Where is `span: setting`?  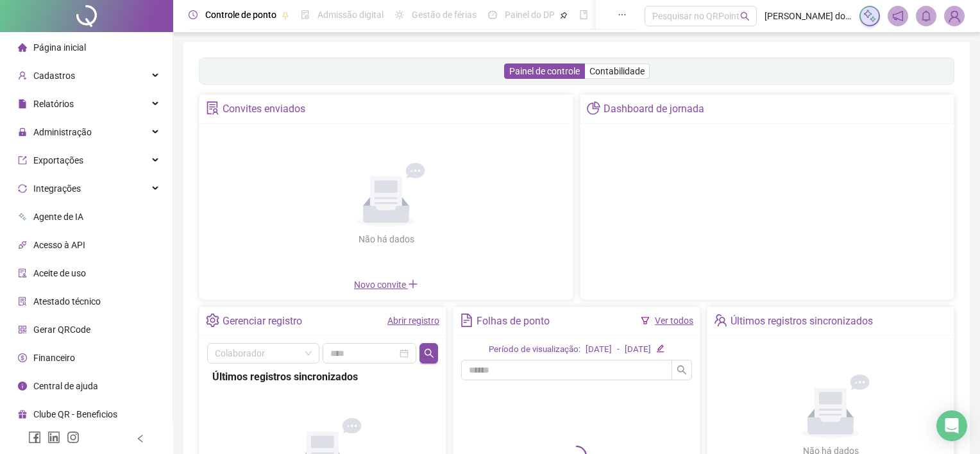
span: setting is located at coordinates (212, 320).